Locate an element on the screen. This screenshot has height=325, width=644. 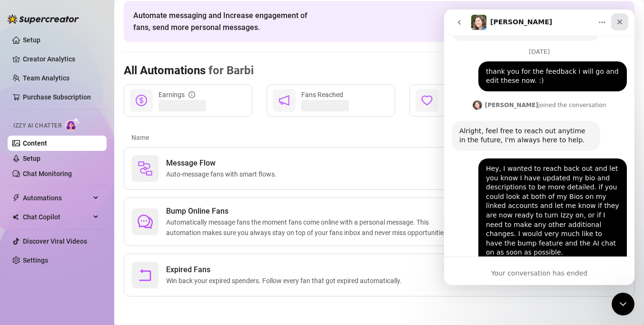
span: Fans Reached is located at coordinates (322, 95).